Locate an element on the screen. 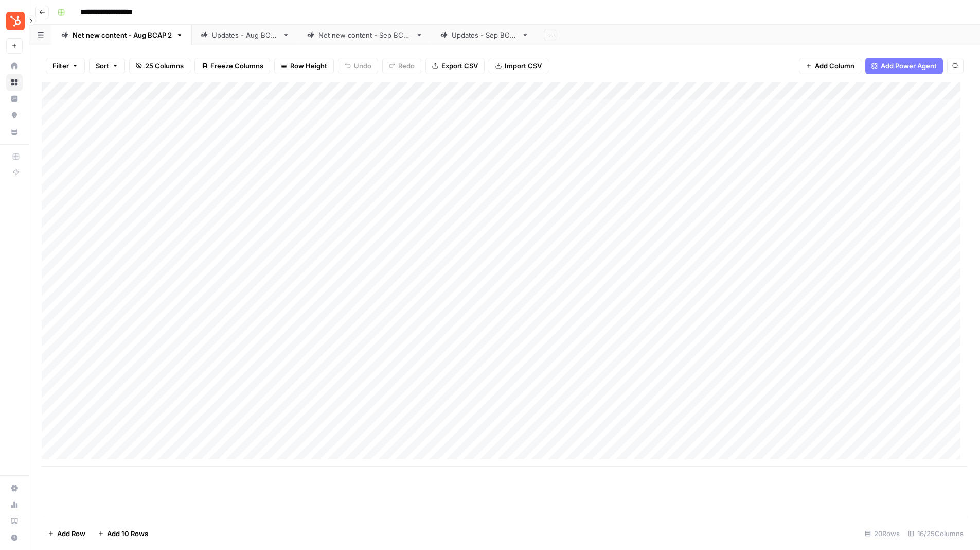 This screenshot has height=550, width=980. a: Opportunities is located at coordinates (15, 115).